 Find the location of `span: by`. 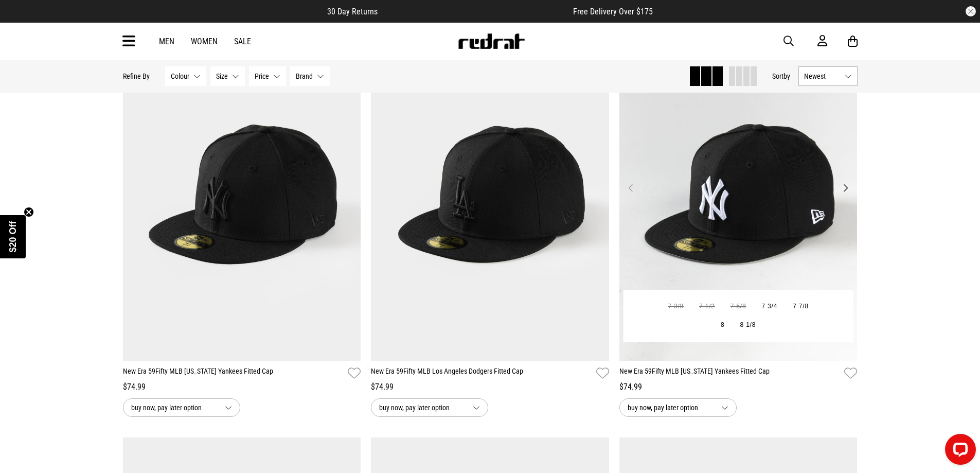

span: by is located at coordinates (787, 76).